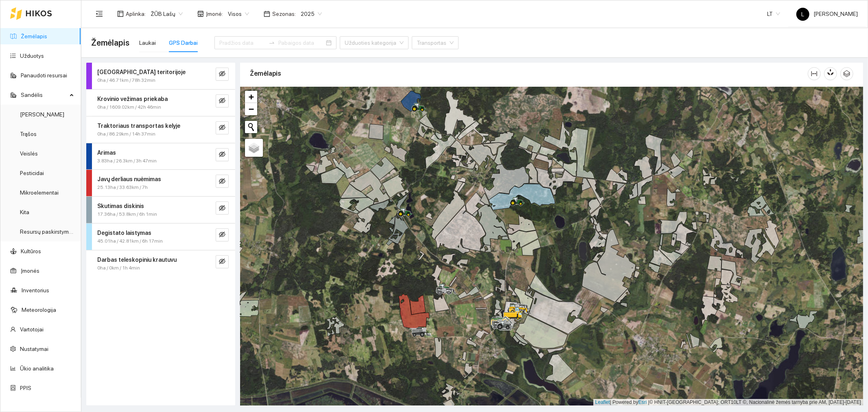 The image size is (868, 412). I want to click on div: Žemėlapis, so click(529, 73).